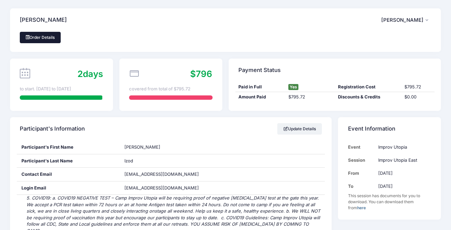  I want to click on div: Registration Cost, so click(368, 87).